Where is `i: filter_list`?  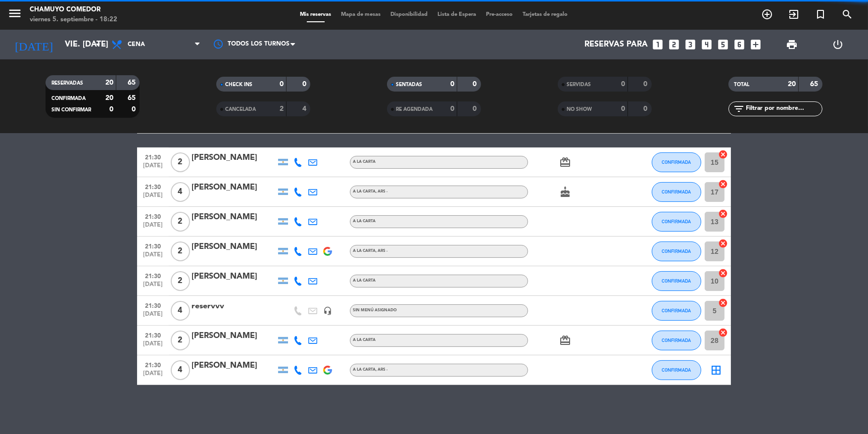
i: filter_list is located at coordinates (739, 109).